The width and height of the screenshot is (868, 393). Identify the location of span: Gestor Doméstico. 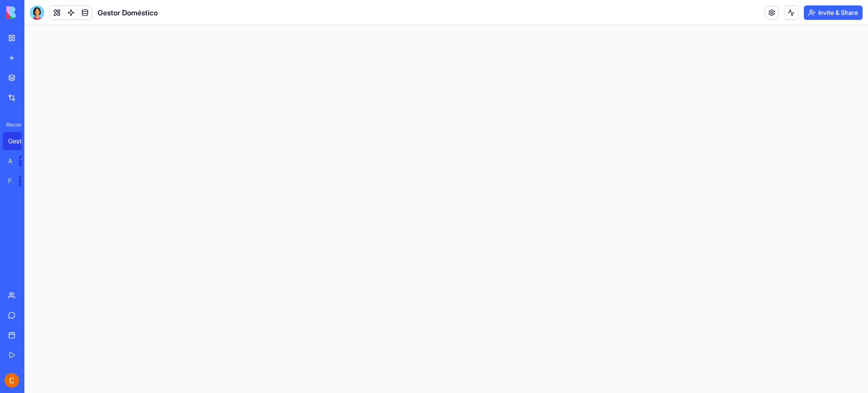
(127, 13).